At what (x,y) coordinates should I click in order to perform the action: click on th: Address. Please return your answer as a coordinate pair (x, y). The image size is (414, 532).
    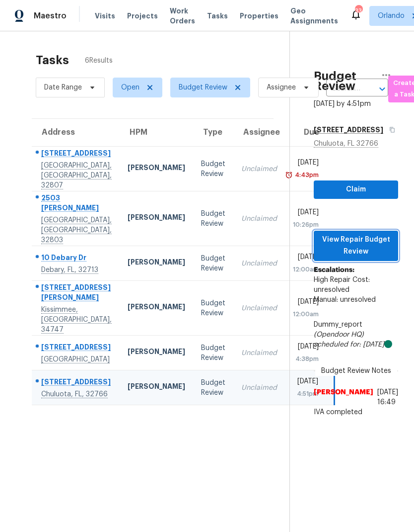
    Looking at the image, I should click on (75, 133).